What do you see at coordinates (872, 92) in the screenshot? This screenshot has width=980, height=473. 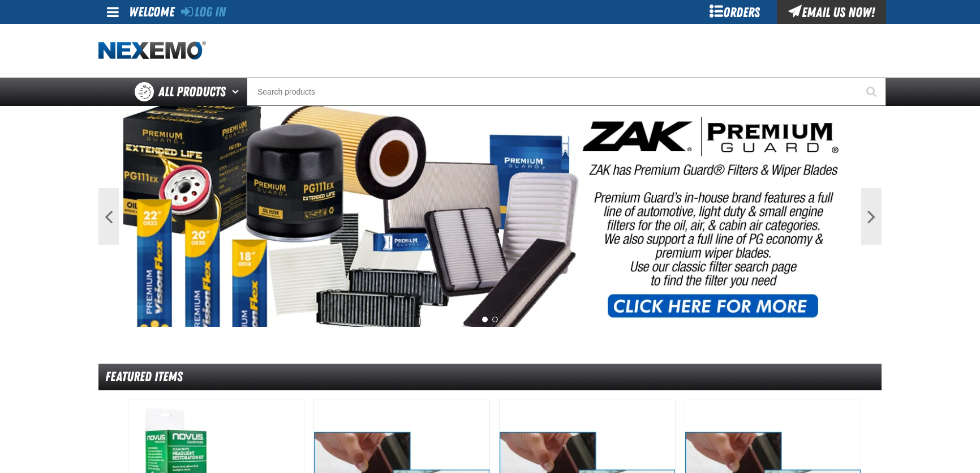 I see `button: Start Searching` at bounding box center [872, 92].